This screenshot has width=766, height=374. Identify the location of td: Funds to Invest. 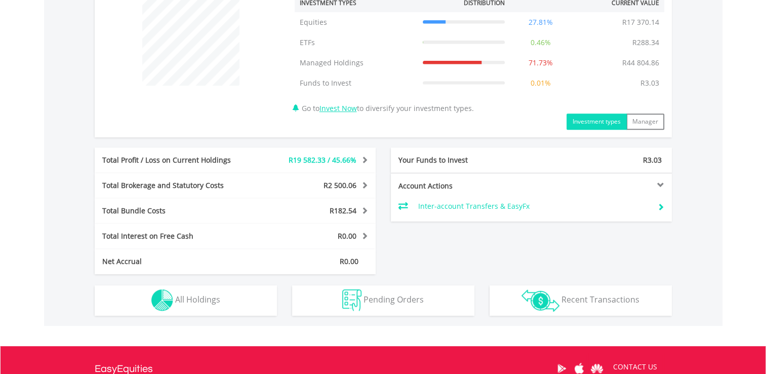
(356, 83).